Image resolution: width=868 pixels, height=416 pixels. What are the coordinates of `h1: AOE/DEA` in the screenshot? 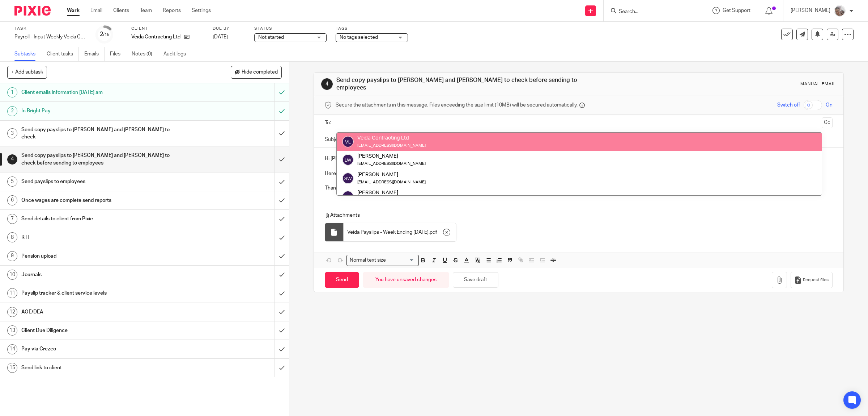 It's located at (103, 312).